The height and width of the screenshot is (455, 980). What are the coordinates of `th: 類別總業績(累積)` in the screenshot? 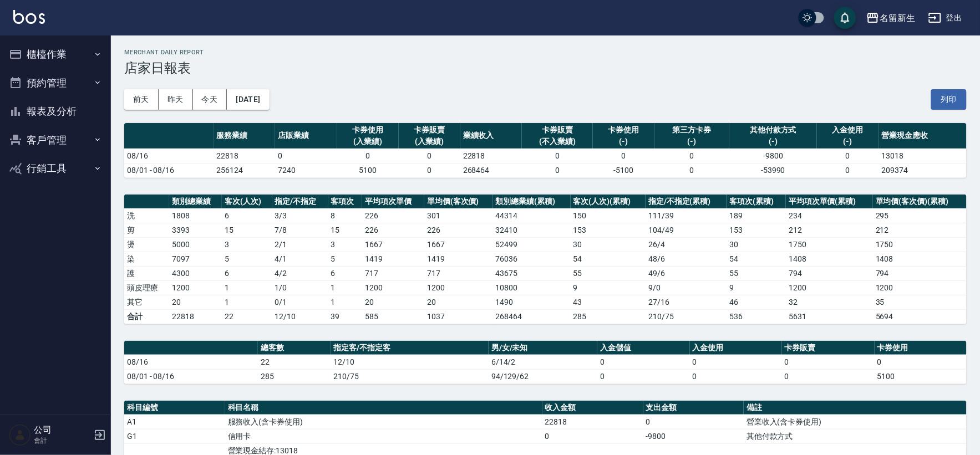 It's located at (532, 202).